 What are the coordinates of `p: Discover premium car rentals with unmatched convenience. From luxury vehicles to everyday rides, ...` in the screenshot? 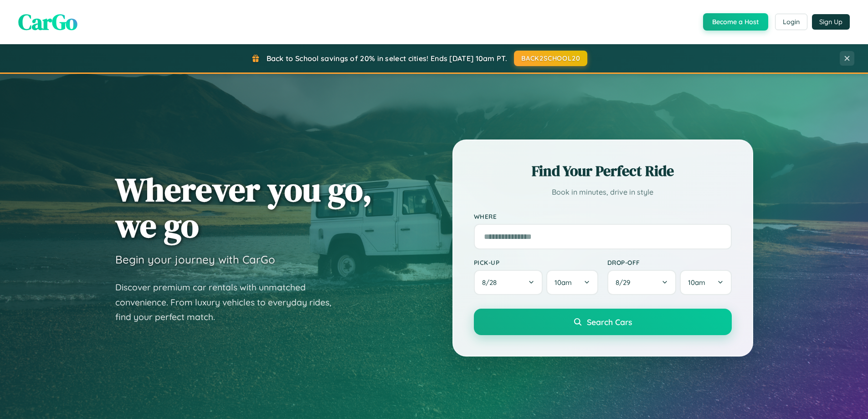 It's located at (229, 302).